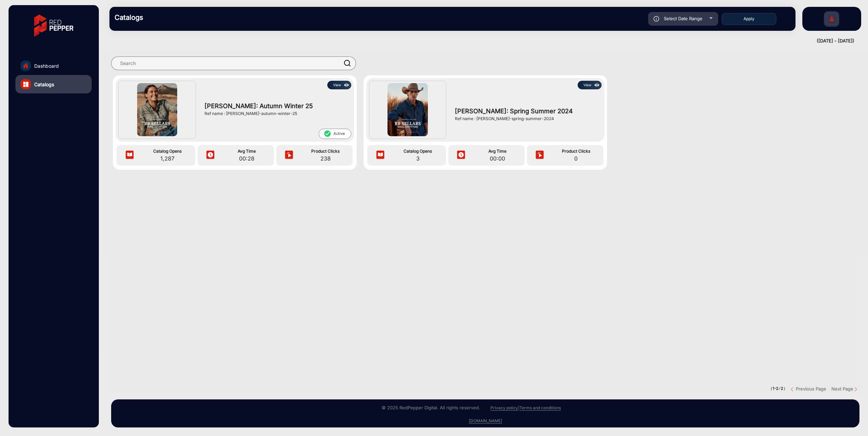 Image resolution: width=868 pixels, height=436 pixels. Describe the element at coordinates (407, 109) in the screenshot. I see `img: RB Sellars: Spring Summer 2024` at that location.